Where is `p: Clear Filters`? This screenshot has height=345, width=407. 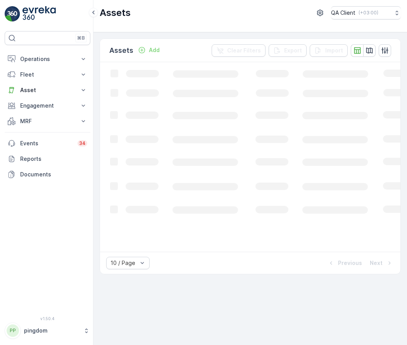
p: Clear Filters is located at coordinates (244, 50).